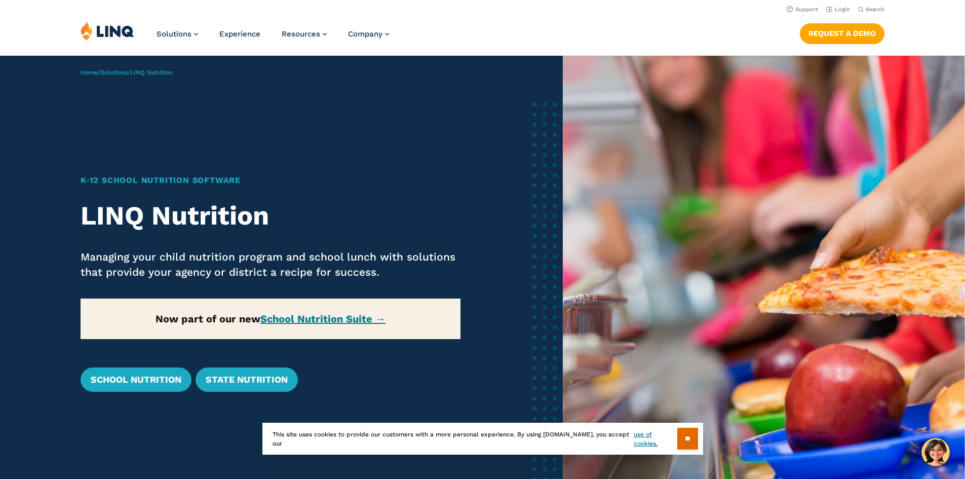  Describe the element at coordinates (301, 34) in the screenshot. I see `span: Resources` at that location.